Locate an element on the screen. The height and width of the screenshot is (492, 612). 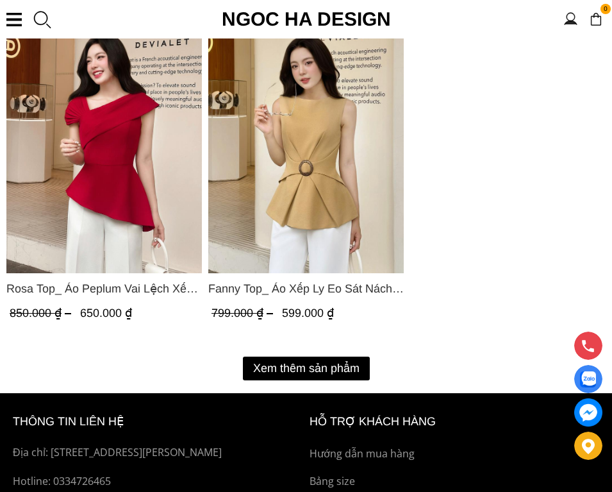
h6: hỗ trợ khách hàng is located at coordinates (455, 421).